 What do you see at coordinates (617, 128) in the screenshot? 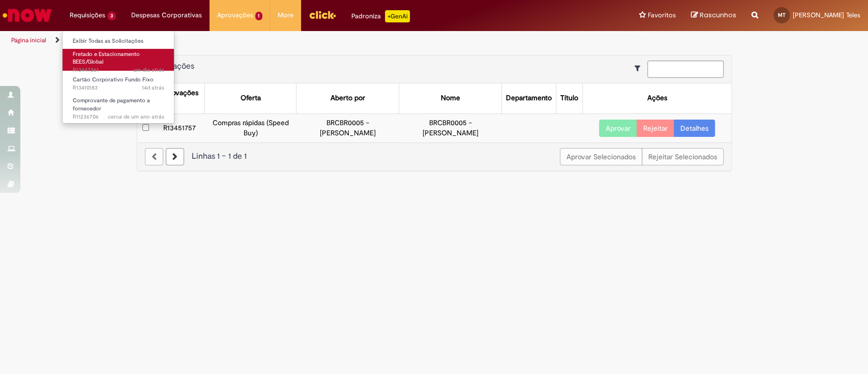
I see `button: Aprovar` at bounding box center [617, 128].